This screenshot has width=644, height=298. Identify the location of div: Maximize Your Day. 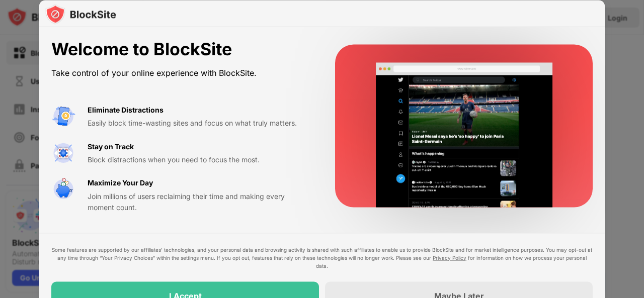
(120, 183).